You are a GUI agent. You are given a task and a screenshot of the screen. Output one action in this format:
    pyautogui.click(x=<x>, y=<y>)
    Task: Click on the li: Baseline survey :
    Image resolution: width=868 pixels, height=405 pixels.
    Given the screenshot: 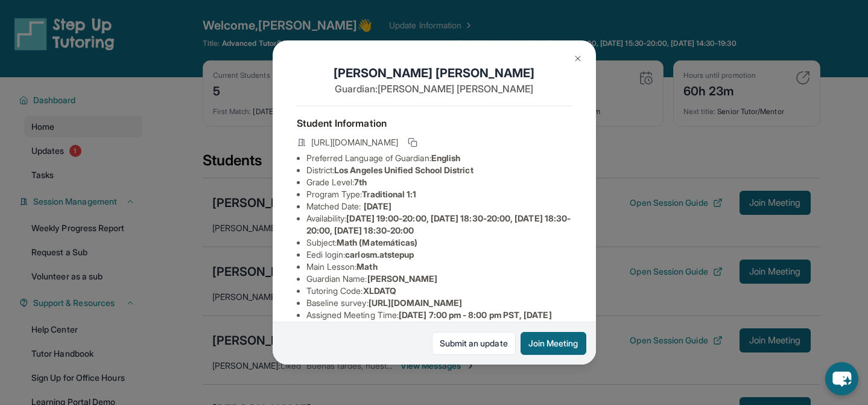 What is the action you would take?
    pyautogui.click(x=439, y=303)
    